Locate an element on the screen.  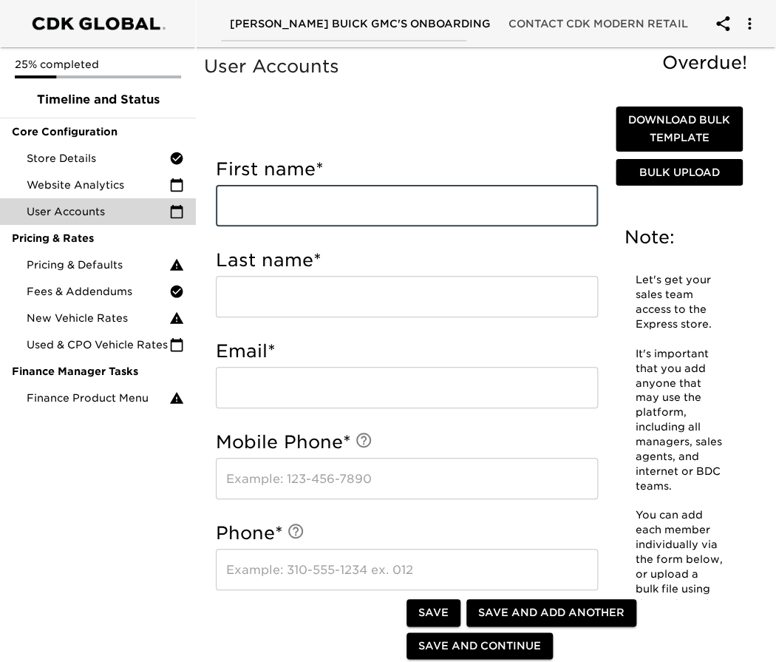
span: Bulk Upload is located at coordinates (679, 172).